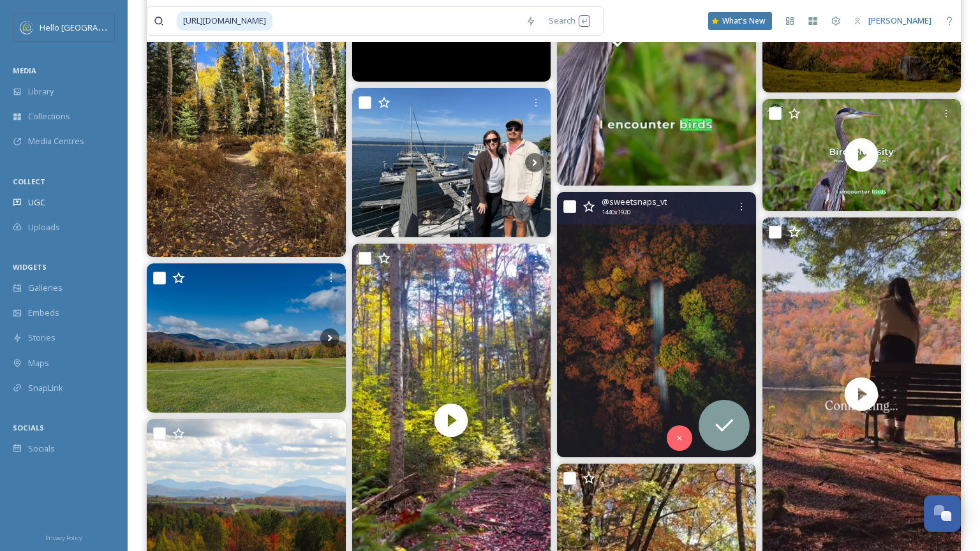 This screenshot has height=551, width=980. What do you see at coordinates (634, 201) in the screenshot?
I see `span: @ sweetsnaps_vt` at bounding box center [634, 201].